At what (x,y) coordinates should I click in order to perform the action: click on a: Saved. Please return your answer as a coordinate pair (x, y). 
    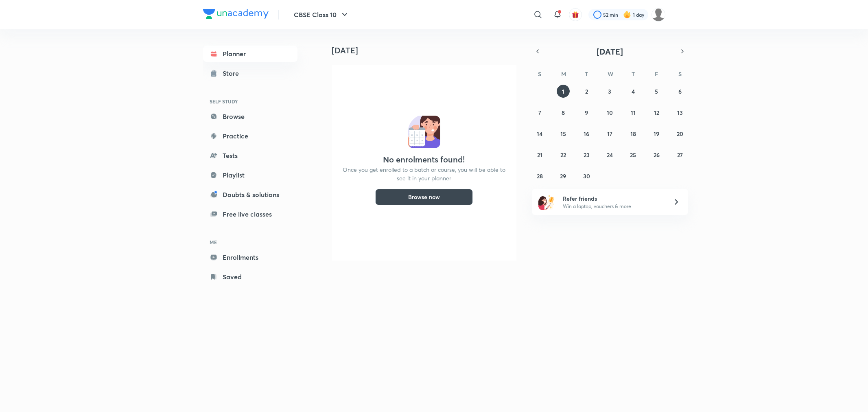
    Looking at the image, I should click on (251, 277).